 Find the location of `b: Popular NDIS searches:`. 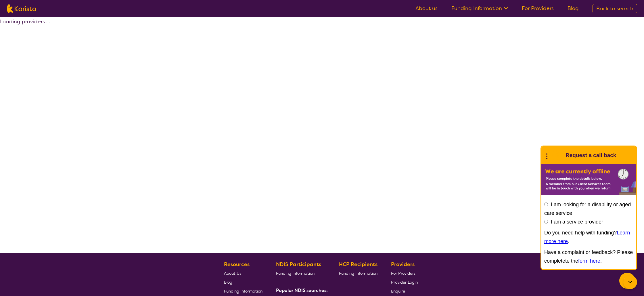

b: Popular NDIS searches: is located at coordinates (302, 290).